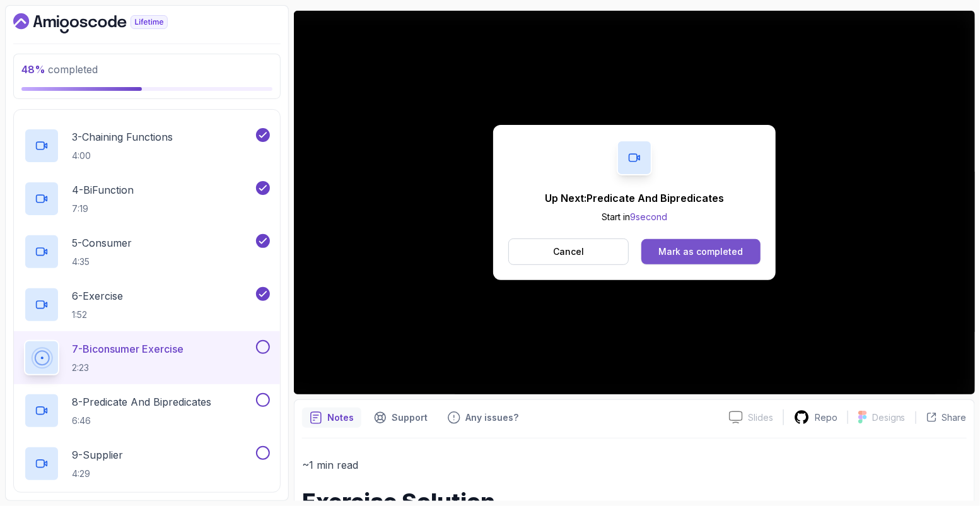 The width and height of the screenshot is (980, 506). What do you see at coordinates (128, 368) in the screenshot?
I see `p: 2:23` at bounding box center [128, 368].